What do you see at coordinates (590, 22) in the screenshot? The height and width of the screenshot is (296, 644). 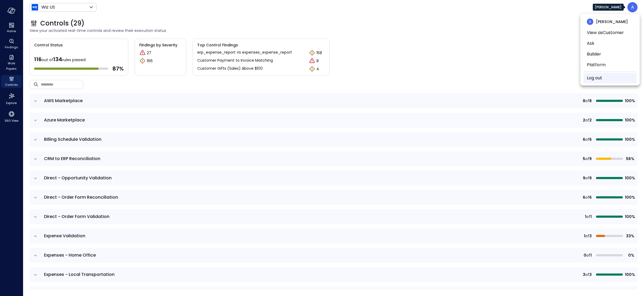 I see `div: A` at bounding box center [590, 22].